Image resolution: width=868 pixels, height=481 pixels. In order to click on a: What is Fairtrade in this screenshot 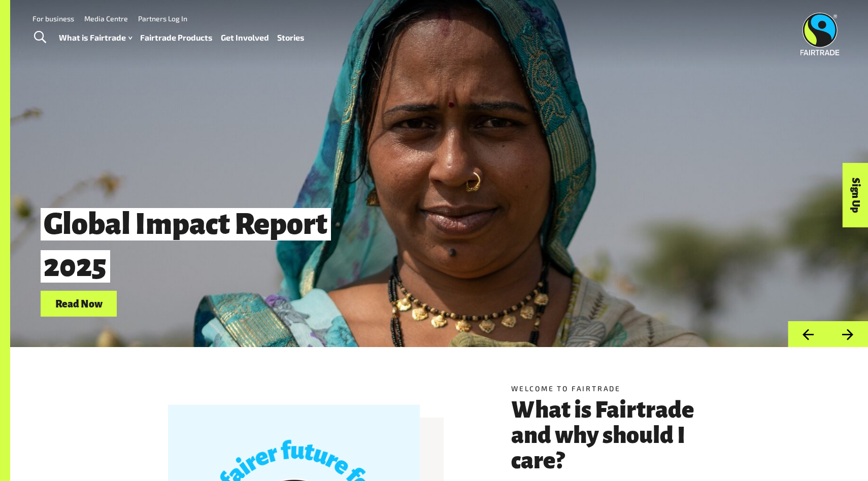, I will do `click(95, 37)`.